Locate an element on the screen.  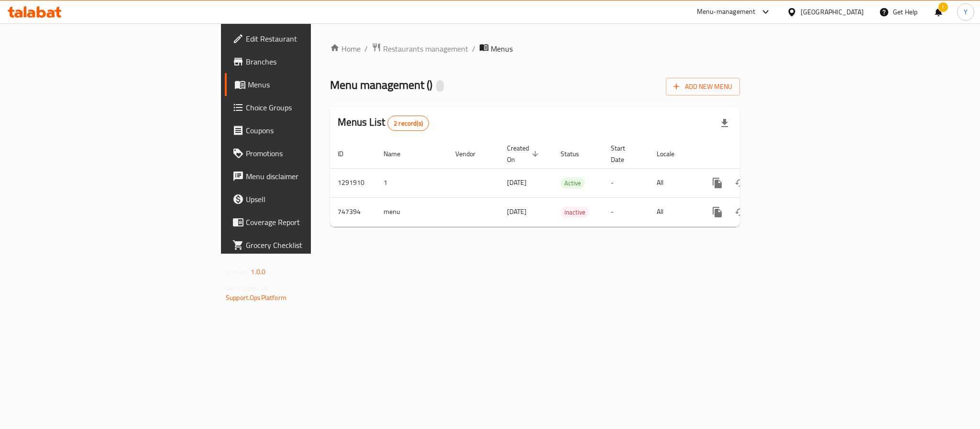
span: Branches is located at coordinates (311, 62).